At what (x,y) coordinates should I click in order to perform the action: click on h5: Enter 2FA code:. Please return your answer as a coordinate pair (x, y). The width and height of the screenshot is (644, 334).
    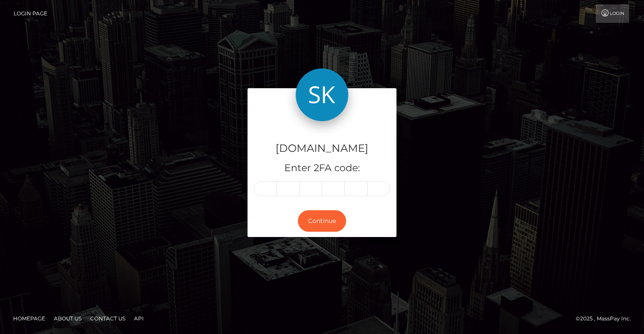
    Looking at the image, I should click on (322, 168).